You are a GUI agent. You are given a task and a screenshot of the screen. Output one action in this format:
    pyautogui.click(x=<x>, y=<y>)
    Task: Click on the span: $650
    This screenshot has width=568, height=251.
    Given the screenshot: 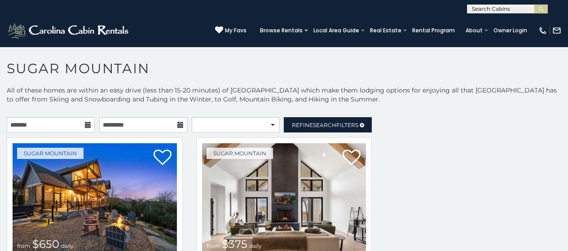 What is the action you would take?
    pyautogui.click(x=46, y=244)
    